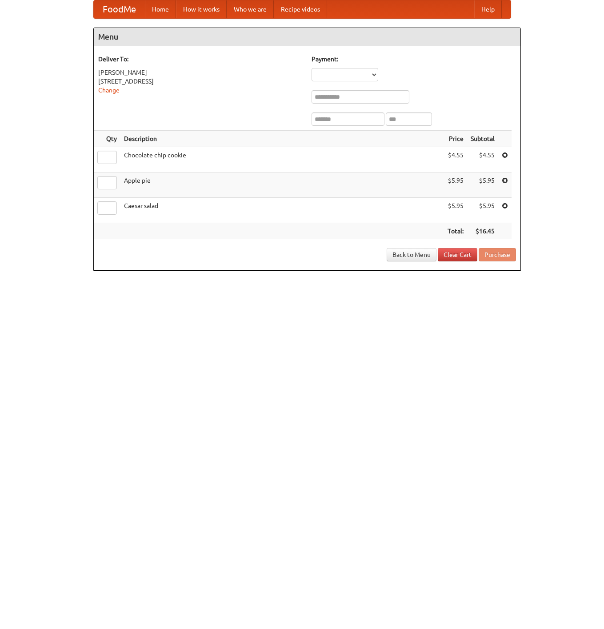  What do you see at coordinates (107, 139) in the screenshot?
I see `th: Qty` at bounding box center [107, 139].